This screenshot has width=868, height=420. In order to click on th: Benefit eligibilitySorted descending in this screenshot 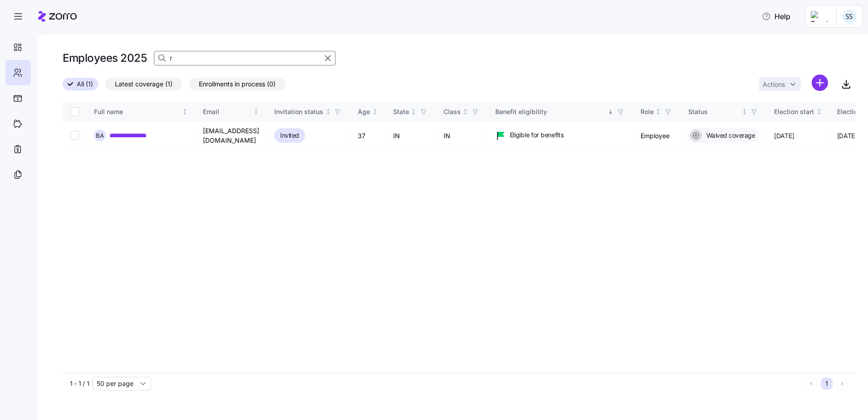, I will do `click(561, 112)`.